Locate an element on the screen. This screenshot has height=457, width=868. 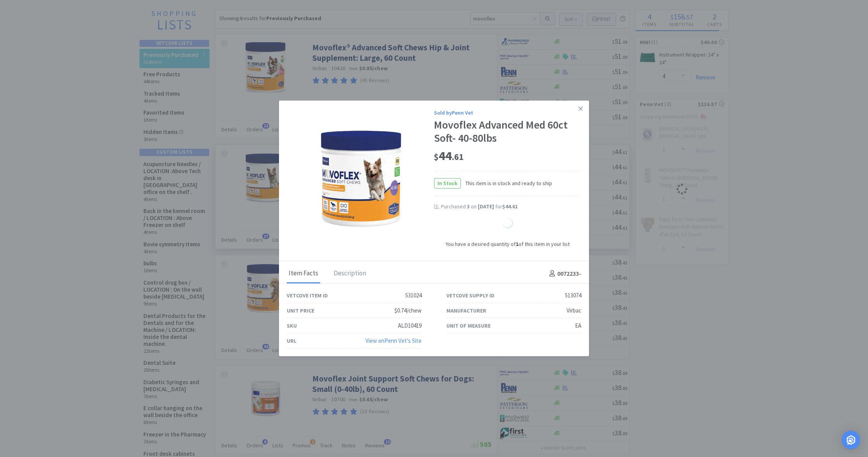
span: . 61 is located at coordinates (458, 156).